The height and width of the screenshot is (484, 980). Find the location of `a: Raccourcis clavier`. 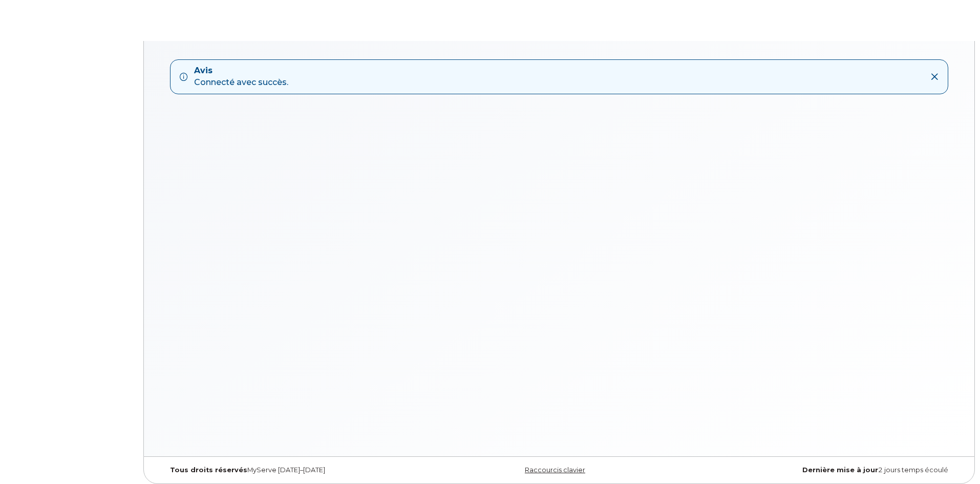

a: Raccourcis clavier is located at coordinates (555, 469).